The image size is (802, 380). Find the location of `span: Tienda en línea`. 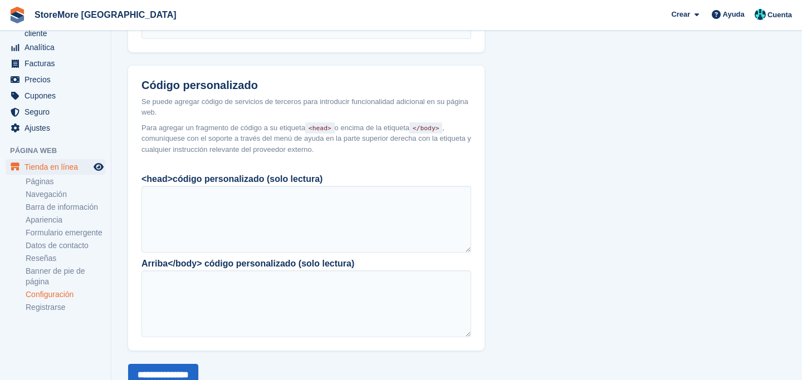

span: Tienda en línea is located at coordinates (58, 167).